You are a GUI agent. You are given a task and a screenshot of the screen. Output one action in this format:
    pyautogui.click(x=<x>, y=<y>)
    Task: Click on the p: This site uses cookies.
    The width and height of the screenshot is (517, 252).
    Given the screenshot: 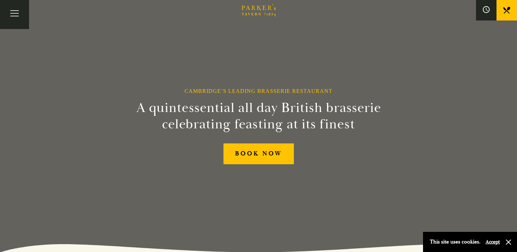 What is the action you would take?
    pyautogui.click(x=455, y=242)
    